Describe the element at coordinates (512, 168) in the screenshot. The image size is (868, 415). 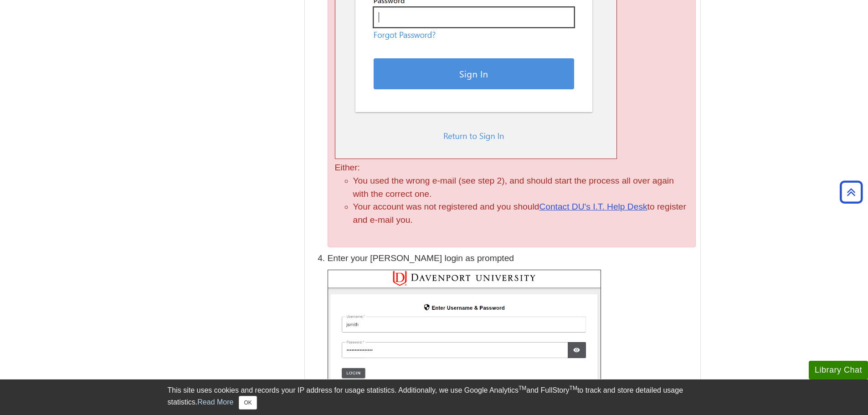
I see `p: Either:` at that location.